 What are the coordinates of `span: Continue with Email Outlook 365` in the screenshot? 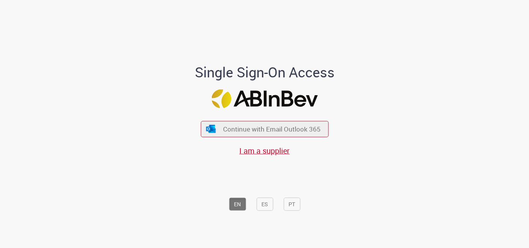 It's located at (272, 129).